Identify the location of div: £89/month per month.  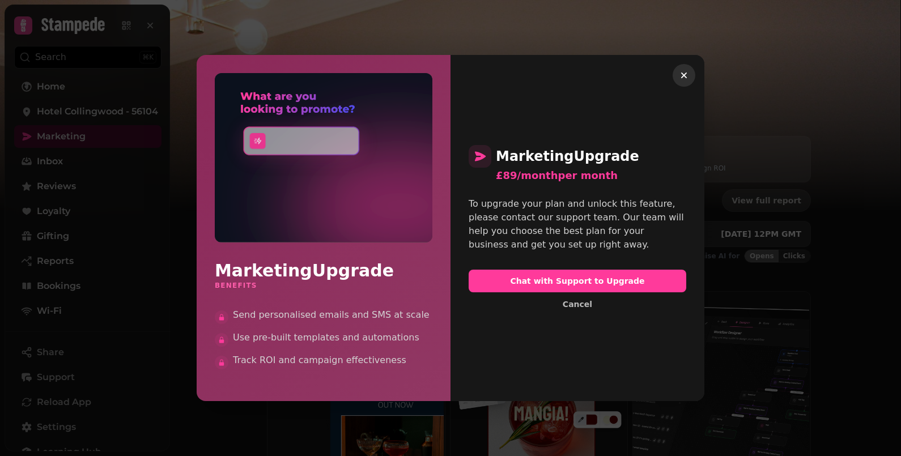
(591, 176).